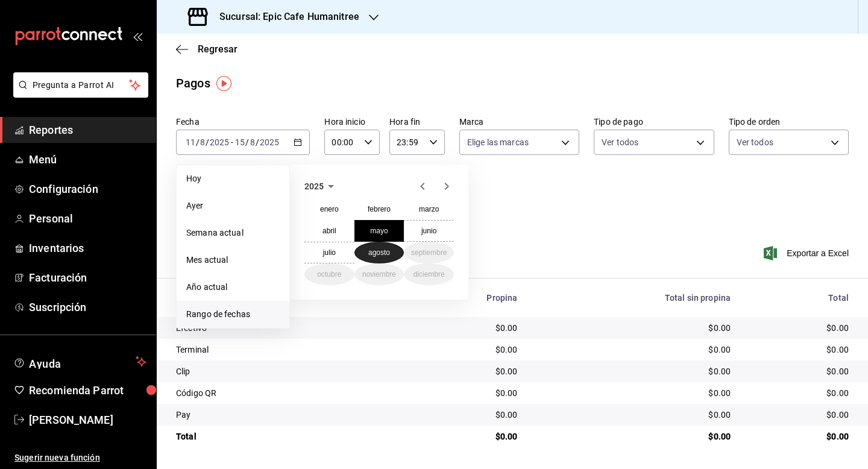  Describe the element at coordinates (329, 253) in the screenshot. I see `button: julio de 2025` at that location.